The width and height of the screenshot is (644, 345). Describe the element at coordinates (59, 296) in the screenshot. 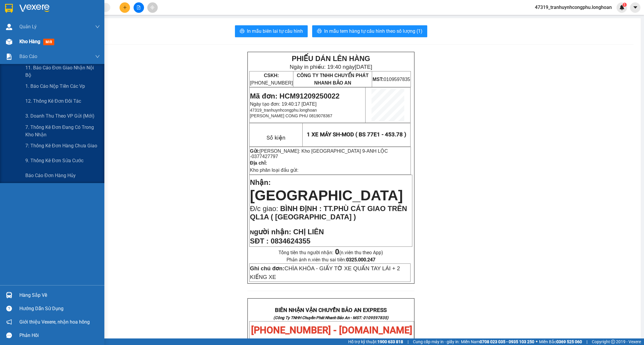

I see `div: Hàng sắp về` at that location.